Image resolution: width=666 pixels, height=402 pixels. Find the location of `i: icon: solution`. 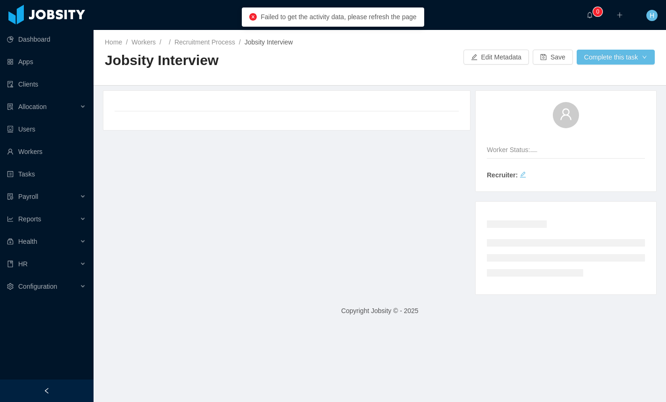

i: icon: solution is located at coordinates (10, 107).